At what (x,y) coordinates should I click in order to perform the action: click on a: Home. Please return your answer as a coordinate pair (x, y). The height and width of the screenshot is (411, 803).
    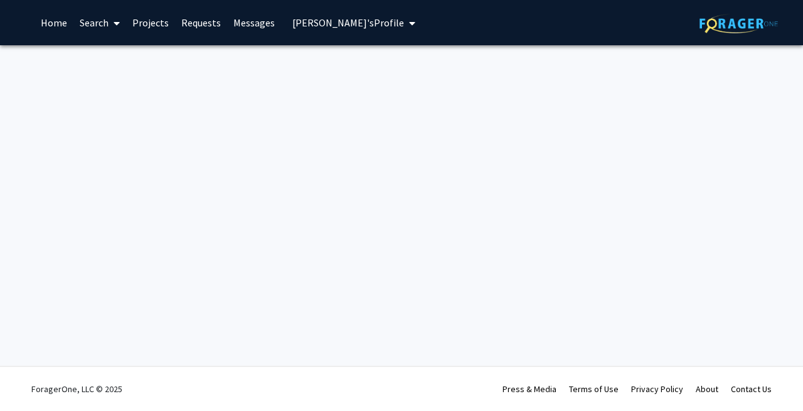
    Looking at the image, I should click on (54, 23).